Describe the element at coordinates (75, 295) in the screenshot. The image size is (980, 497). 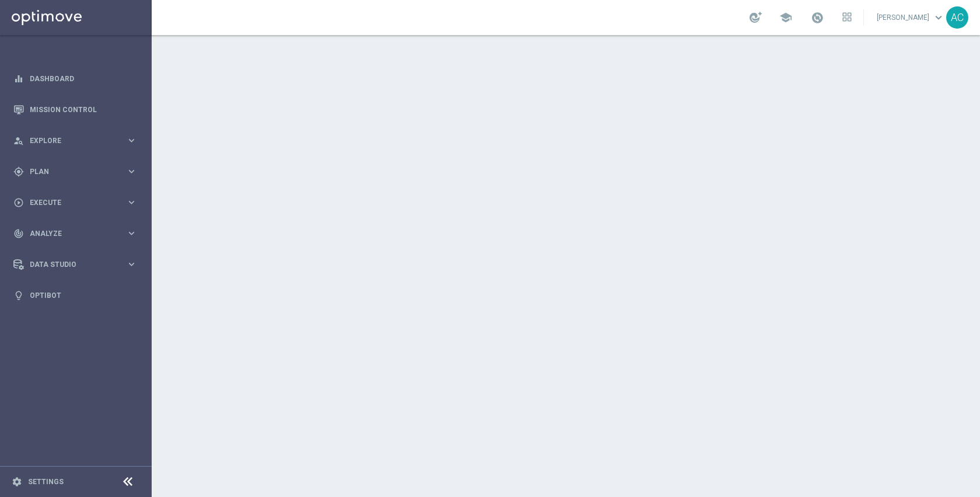
I see `div: lightbulb Optibot` at that location.